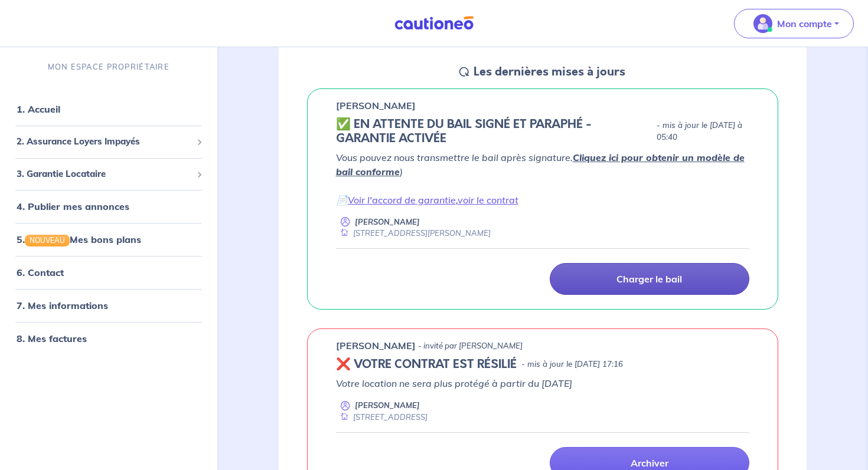 Image resolution: width=868 pixels, height=470 pixels. What do you see at coordinates (51, 339) in the screenshot?
I see `a: 8. Mes factures` at bounding box center [51, 339].